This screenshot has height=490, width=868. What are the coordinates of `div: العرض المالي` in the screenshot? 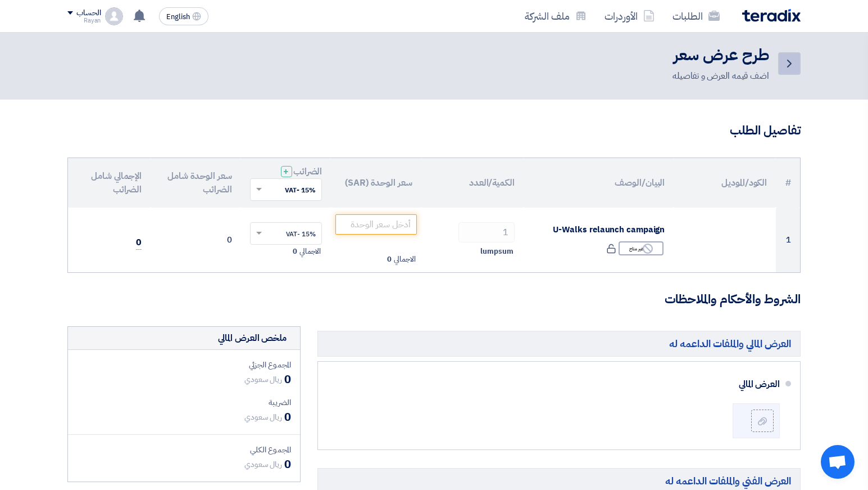 It's located at (560, 384).